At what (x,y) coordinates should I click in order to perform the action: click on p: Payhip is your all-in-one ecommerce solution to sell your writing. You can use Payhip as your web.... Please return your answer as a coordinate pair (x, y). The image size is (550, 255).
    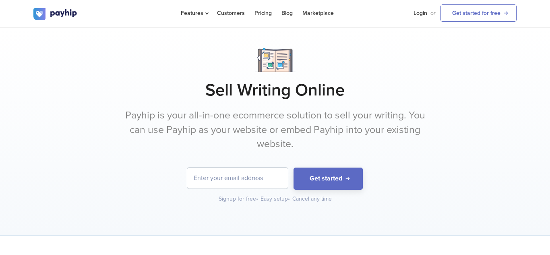
    Looking at the image, I should click on (275, 130).